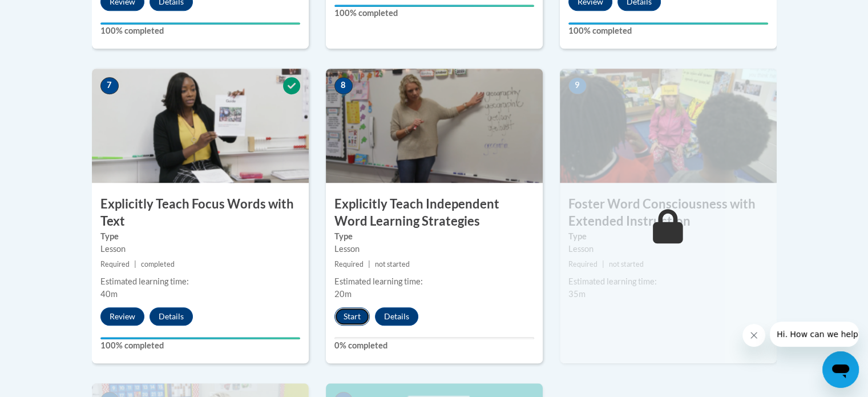 Image resolution: width=868 pixels, height=397 pixels. What do you see at coordinates (200, 213) in the screenshot?
I see `h3: Explicitly Teach Focus Words with Text` at bounding box center [200, 213].